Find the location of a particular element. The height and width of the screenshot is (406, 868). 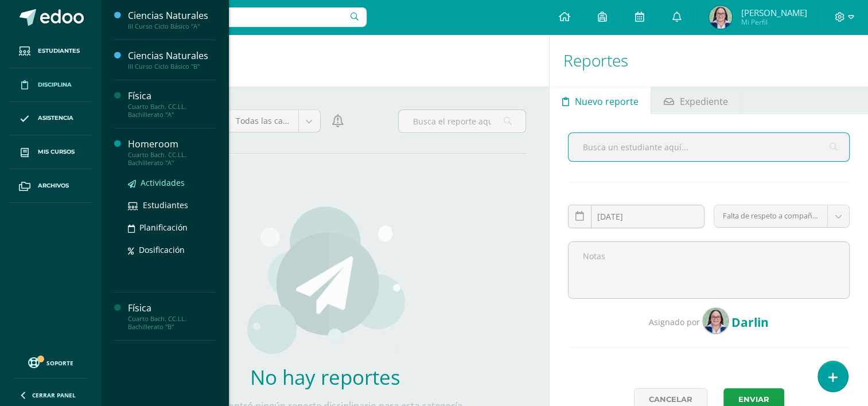

span: Asistencia is located at coordinates (56, 118).